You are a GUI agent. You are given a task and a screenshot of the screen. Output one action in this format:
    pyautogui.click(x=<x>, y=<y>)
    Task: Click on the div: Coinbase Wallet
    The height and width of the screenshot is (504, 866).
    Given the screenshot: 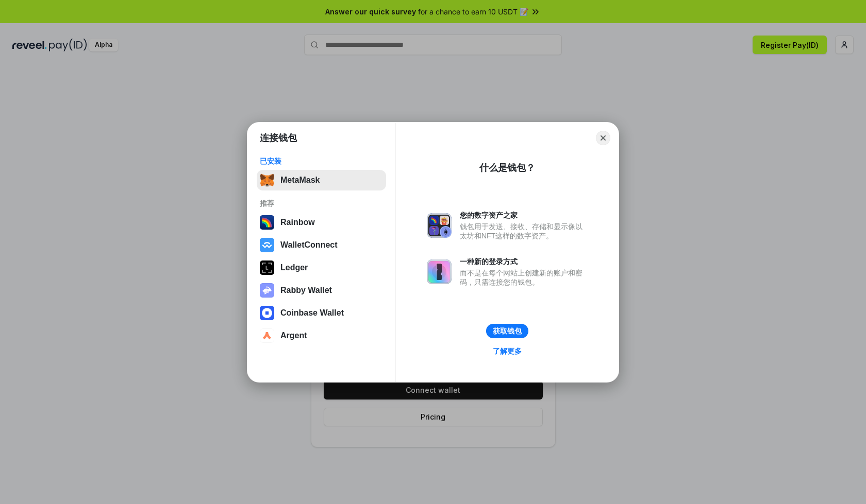 What is the action you would take?
    pyautogui.click(x=312, y=313)
    